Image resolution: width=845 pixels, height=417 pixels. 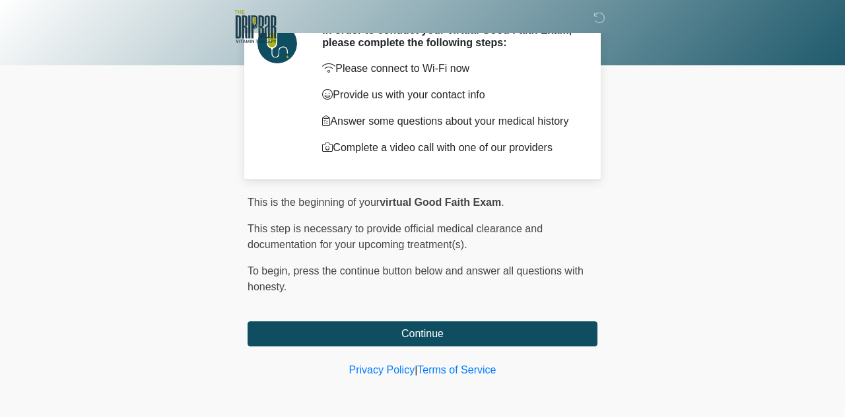 I want to click on span: This step is necessary to provide official medical clearance and documentation for your upcoming ..., so click(x=395, y=236).